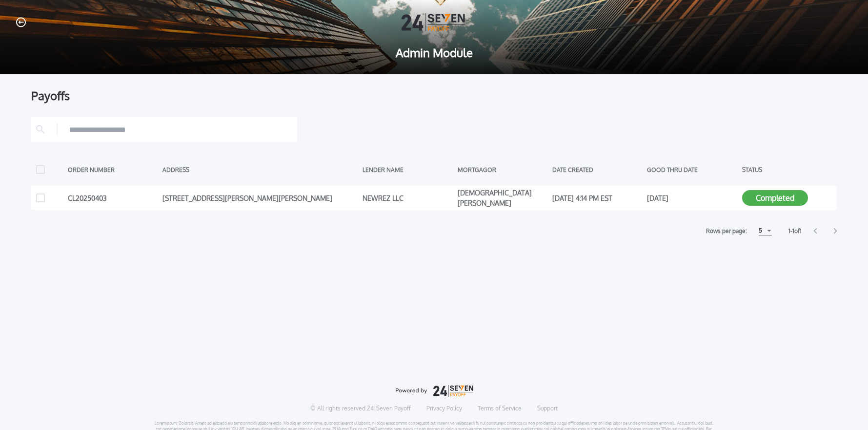 The width and height of the screenshot is (868, 430). I want to click on img: logo, so click(434, 391).